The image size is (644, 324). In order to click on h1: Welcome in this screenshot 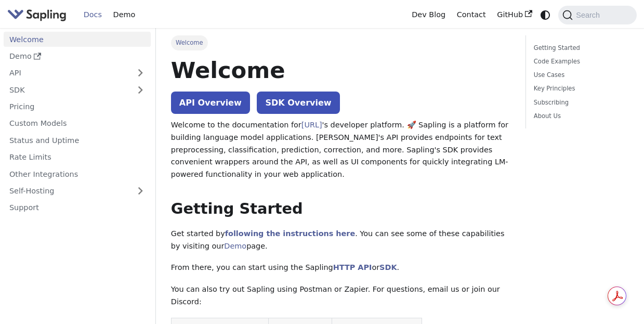, I will do `click(341, 70)`.